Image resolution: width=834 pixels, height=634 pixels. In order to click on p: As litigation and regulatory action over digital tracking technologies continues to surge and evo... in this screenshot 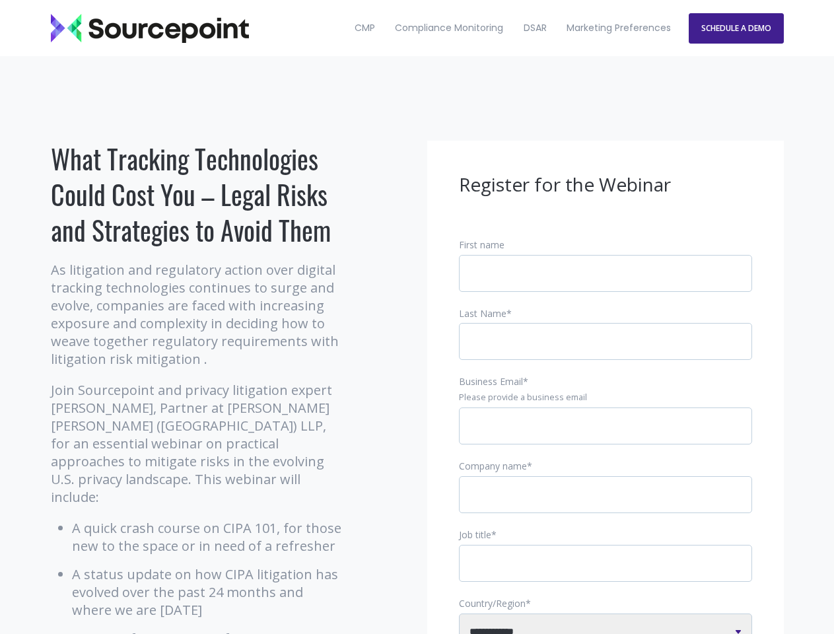, I will do `click(197, 314)`.